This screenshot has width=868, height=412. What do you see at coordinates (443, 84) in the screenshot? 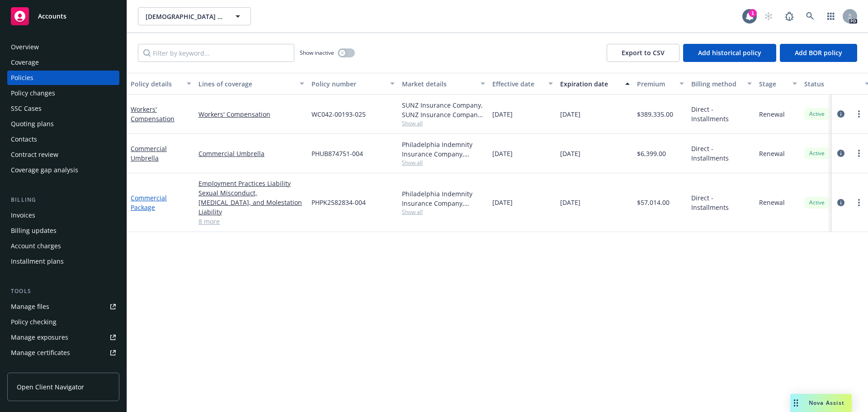
I see `button: Market details` at bounding box center [443, 84].